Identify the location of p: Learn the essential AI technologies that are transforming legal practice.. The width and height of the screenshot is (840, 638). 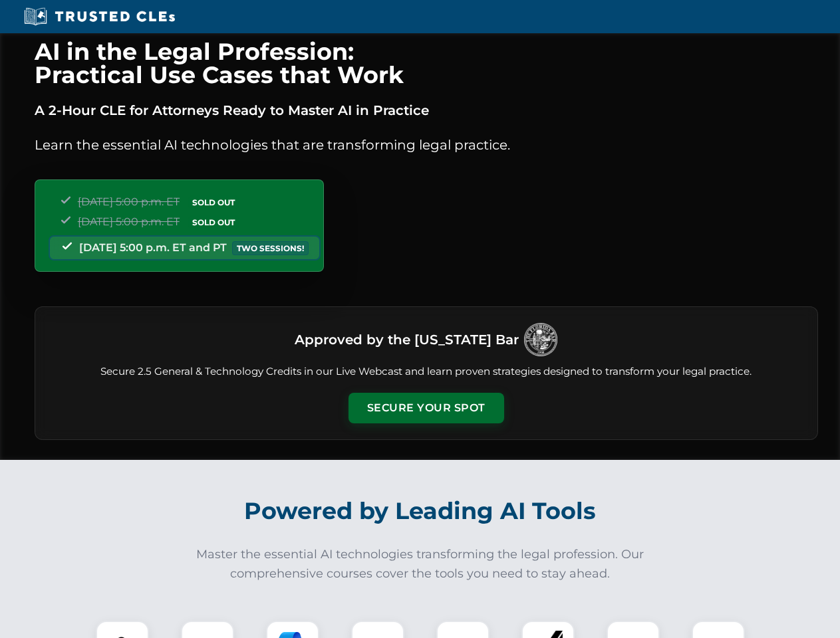
(426, 145).